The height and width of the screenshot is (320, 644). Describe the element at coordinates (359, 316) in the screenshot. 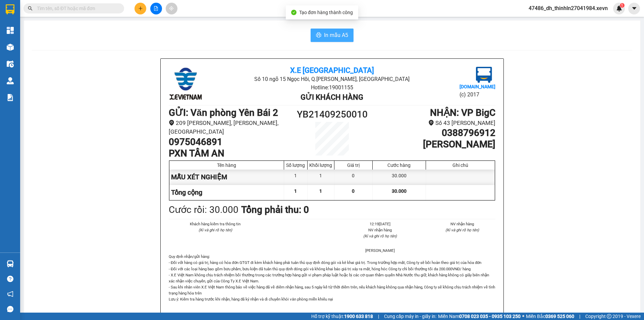

I see `strong: 1900 633 818` at that location.